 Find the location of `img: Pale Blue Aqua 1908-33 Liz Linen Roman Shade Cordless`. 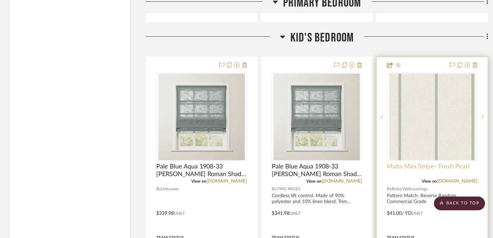

img: Pale Blue Aqua 1908-33 Liz Linen Roman Shade Cordless is located at coordinates (201, 117).